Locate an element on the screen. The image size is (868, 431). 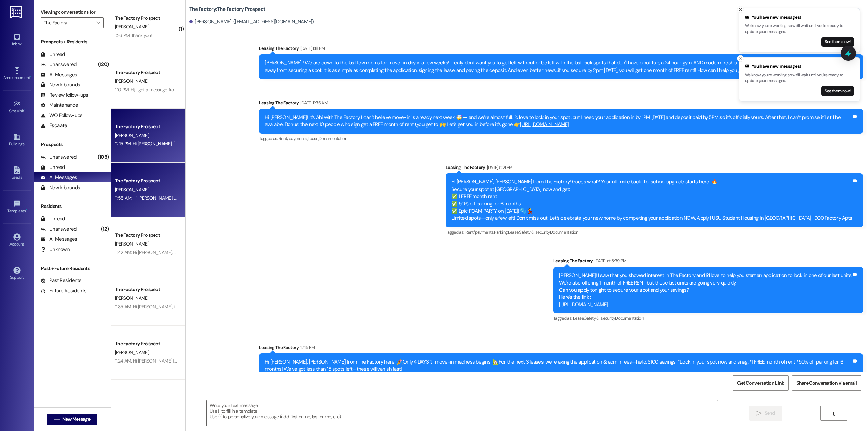
div: (108) is located at coordinates (103, 157).